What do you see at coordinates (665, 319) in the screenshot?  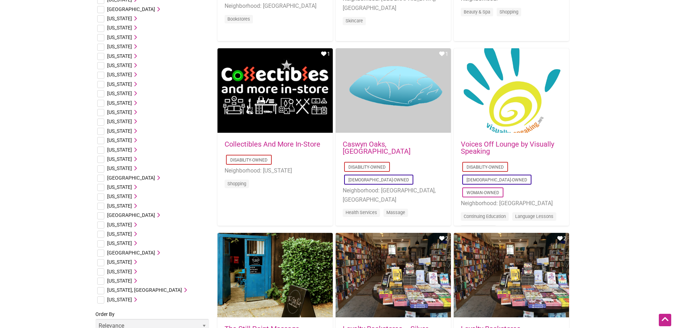 I see `div: Scroll Back to Top` at bounding box center [665, 319].